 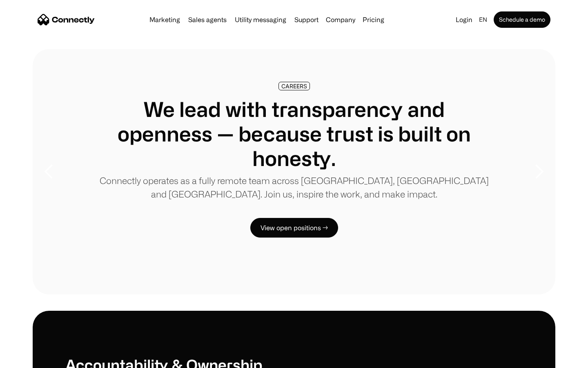 I want to click on a: Sales agents, so click(x=207, y=20).